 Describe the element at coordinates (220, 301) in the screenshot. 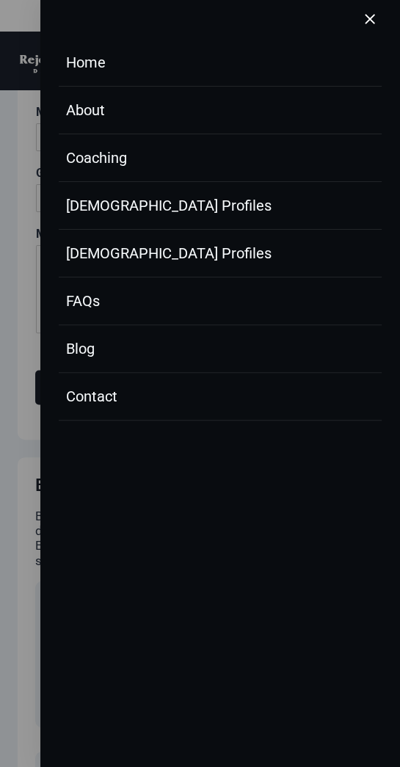

I see `a: FAQs` at that location.